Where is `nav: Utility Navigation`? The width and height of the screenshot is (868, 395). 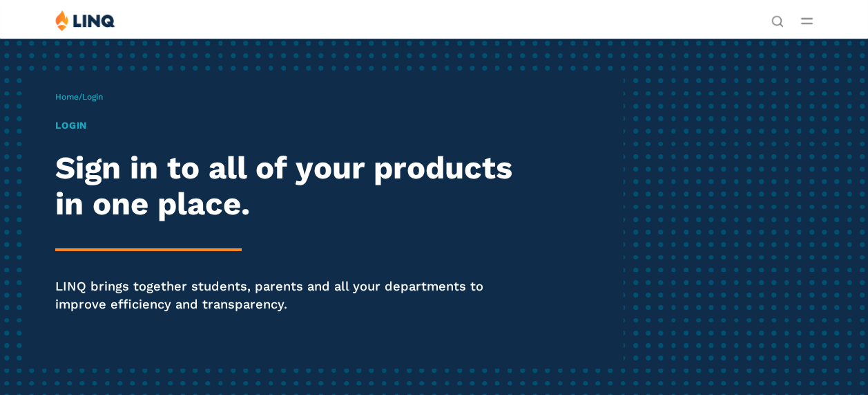
nav: Utility Navigation is located at coordinates (778, 18).